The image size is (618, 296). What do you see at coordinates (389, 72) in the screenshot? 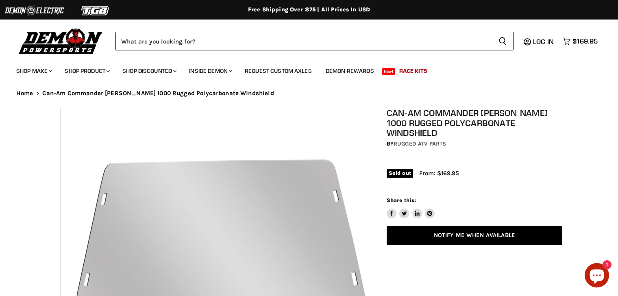
I see `span: New!` at bounding box center [389, 72].